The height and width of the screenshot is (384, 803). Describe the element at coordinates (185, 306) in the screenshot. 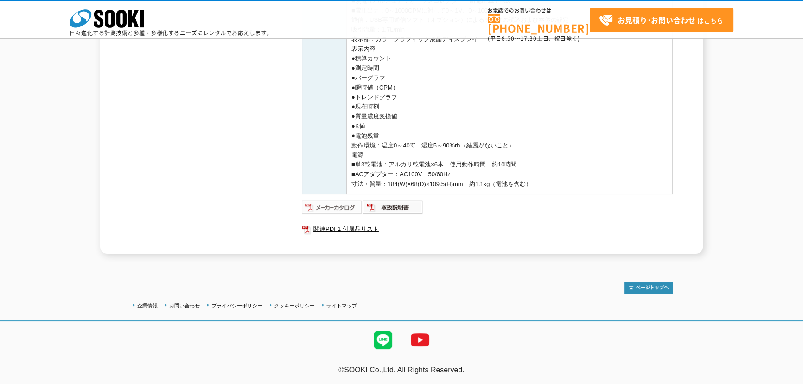

I see `a: お問い合わせ` at that location.